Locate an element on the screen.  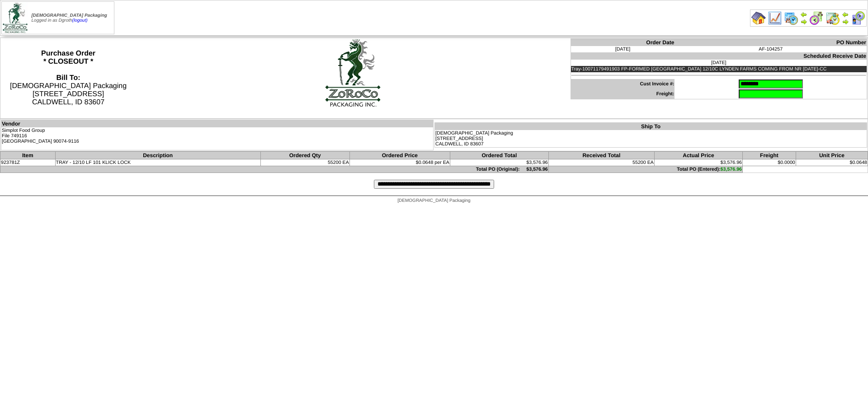
img: line_graph.gif is located at coordinates (774, 19).